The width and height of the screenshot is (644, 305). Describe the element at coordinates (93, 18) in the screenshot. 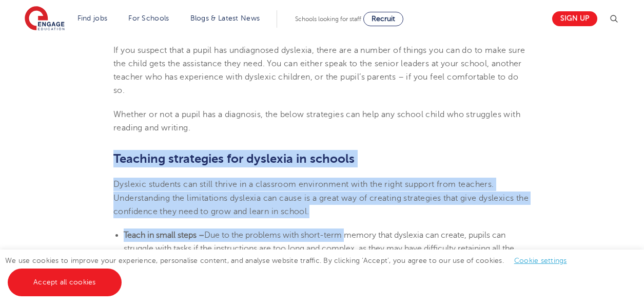

I see `a: Find jobs` at that location.